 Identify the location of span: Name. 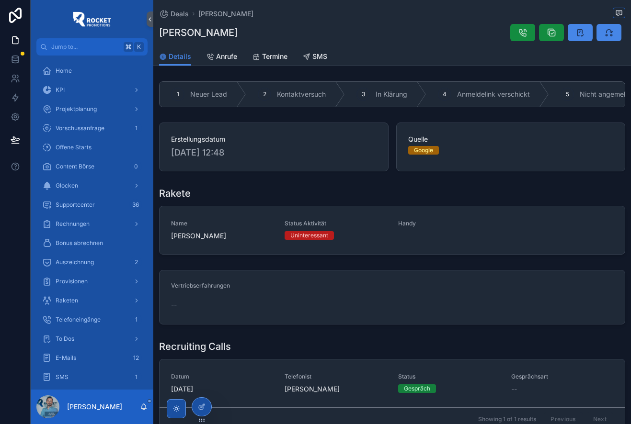
(222, 224).